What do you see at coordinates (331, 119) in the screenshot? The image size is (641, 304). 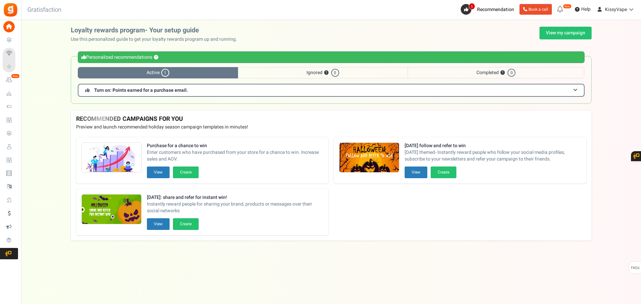 I see `h4: RECOMMENDED CAMPAIGNS FOR YOU` at bounding box center [331, 119].